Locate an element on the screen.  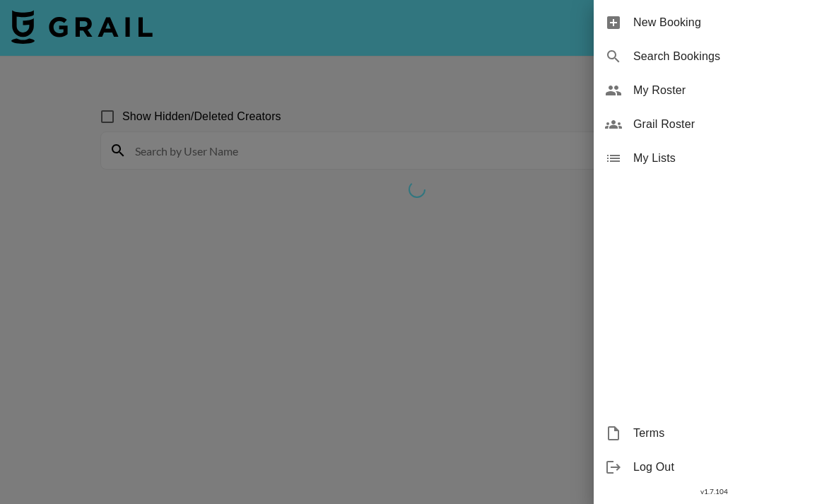
div: New Booking is located at coordinates (714, 23).